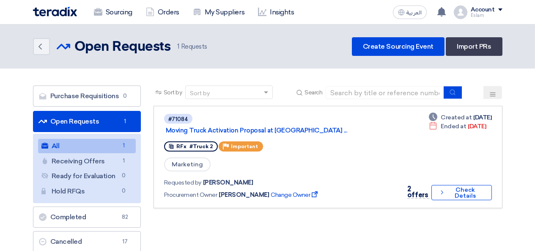 Image resolution: width=535 pixels, height=251 pixels. Describe the element at coordinates (453, 126) in the screenshot. I see `span: Ended at` at that location.